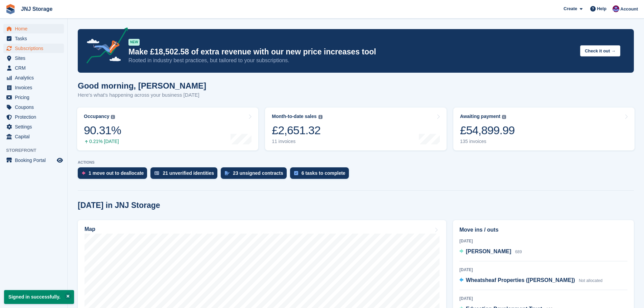 The height and width of the screenshot is (308, 644). What do you see at coordinates (571, 9) in the screenshot?
I see `span: Create` at bounding box center [571, 9].